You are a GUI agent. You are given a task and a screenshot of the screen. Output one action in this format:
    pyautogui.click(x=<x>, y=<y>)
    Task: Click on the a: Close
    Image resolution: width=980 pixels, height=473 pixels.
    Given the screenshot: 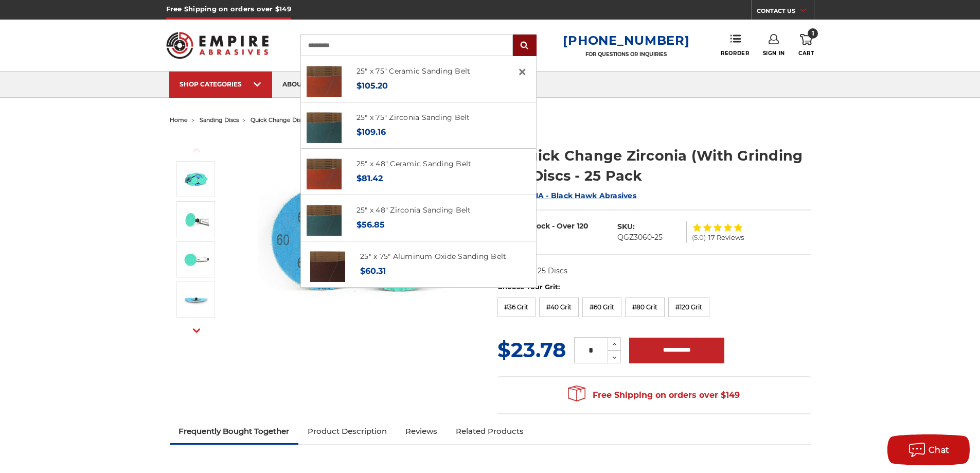 What is the action you would take?
    pyautogui.click(x=523, y=72)
    